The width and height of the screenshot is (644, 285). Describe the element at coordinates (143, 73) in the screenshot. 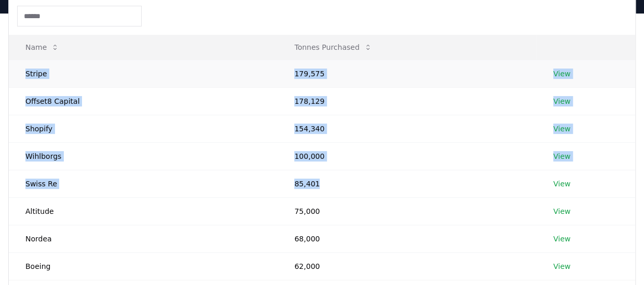

I see `td: Stripe` at that location.